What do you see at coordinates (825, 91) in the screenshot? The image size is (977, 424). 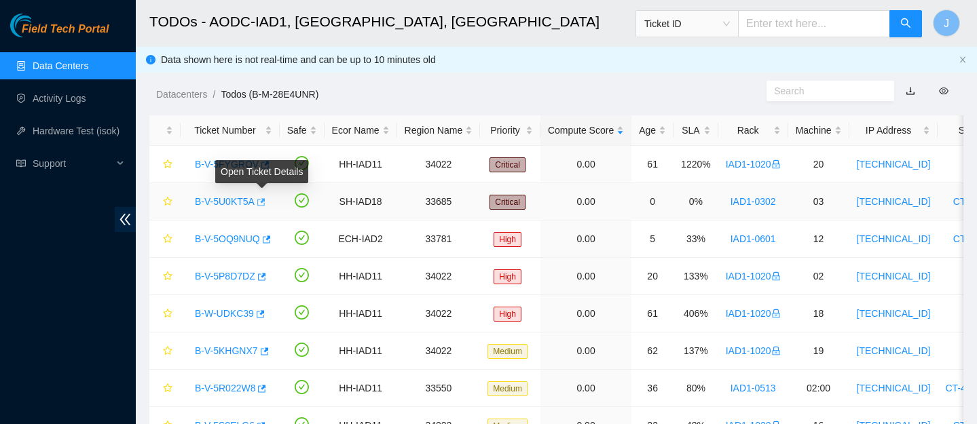 I see `input: Search` at bounding box center [825, 91].